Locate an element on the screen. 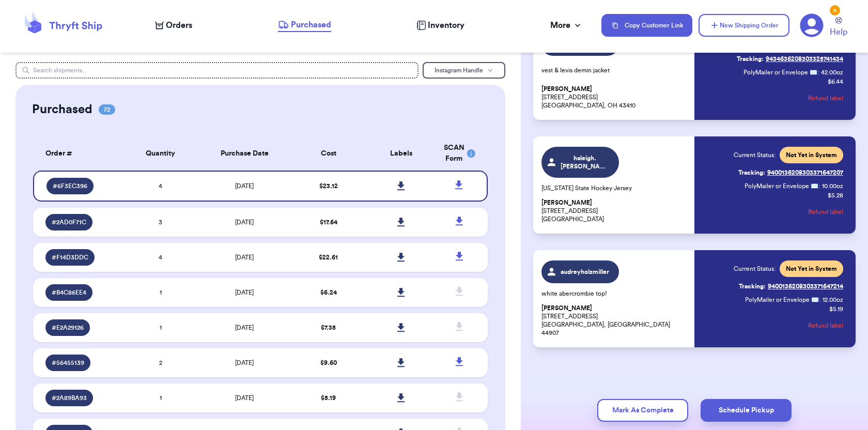  span: $ 7.35 is located at coordinates (328, 328).